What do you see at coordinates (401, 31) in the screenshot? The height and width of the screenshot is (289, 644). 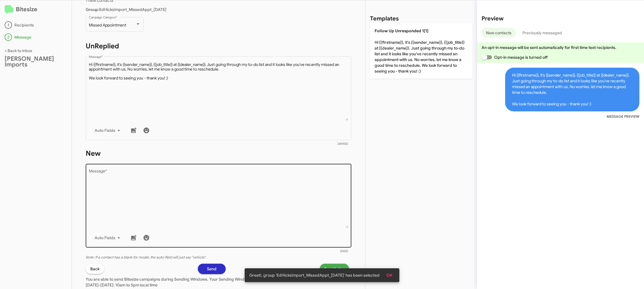 I see `span: Follow Up Unresponded 1[1]` at bounding box center [401, 31].